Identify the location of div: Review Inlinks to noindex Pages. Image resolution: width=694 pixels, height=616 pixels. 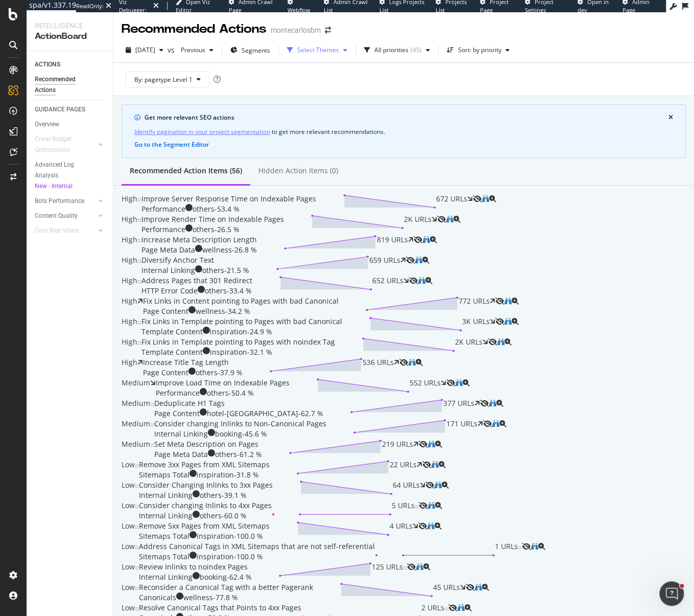
(193, 567).